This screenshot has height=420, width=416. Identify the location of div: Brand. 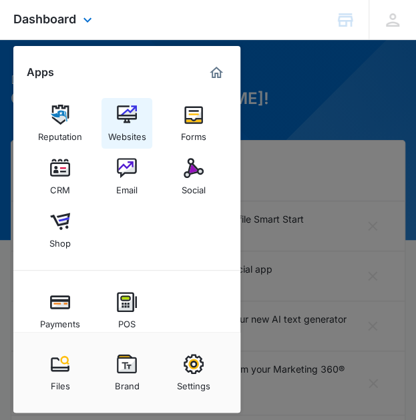
(127, 383).